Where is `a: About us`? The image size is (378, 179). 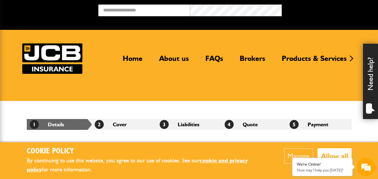 a: About us is located at coordinates (174, 61).